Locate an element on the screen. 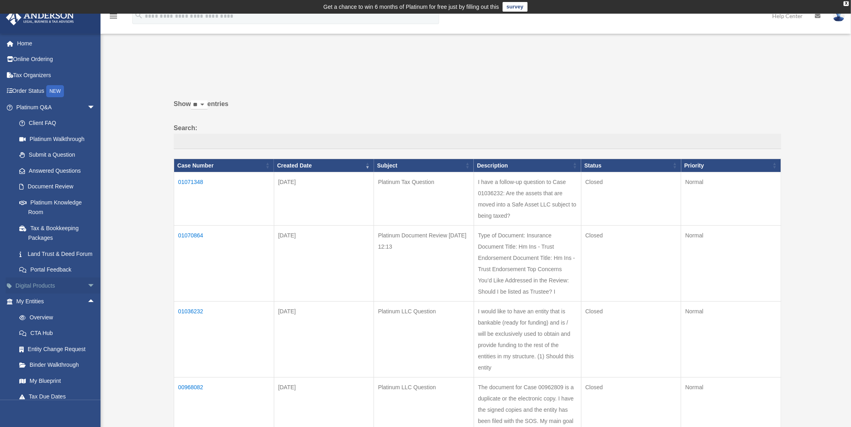 The image size is (851, 427). td: Type of Document: Insurance Document Title: Hm Ins - Trust Endorsement Document Title: Hm Ins - T... is located at coordinates (527, 264).